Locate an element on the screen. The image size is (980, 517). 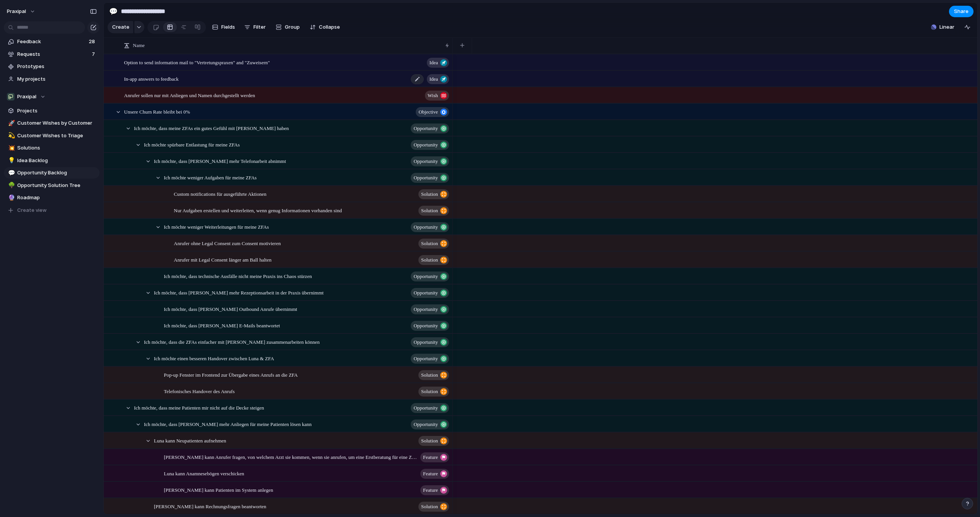
span: Opportunity Backlog is located at coordinates (57, 173).